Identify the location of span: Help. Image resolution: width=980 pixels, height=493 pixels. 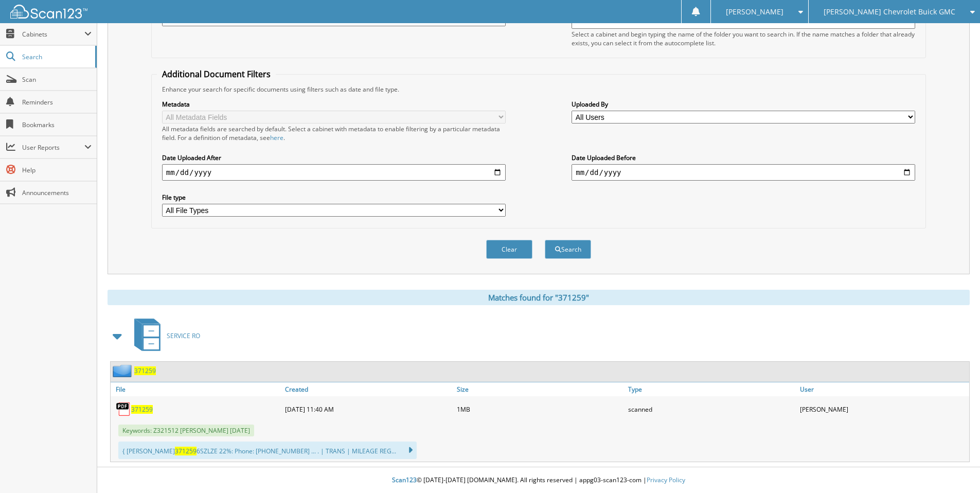
(57, 170).